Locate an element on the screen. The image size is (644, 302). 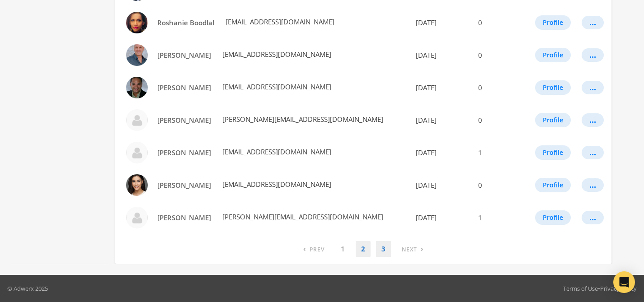
img: Stephanie Pauker profile is located at coordinates (137, 185).